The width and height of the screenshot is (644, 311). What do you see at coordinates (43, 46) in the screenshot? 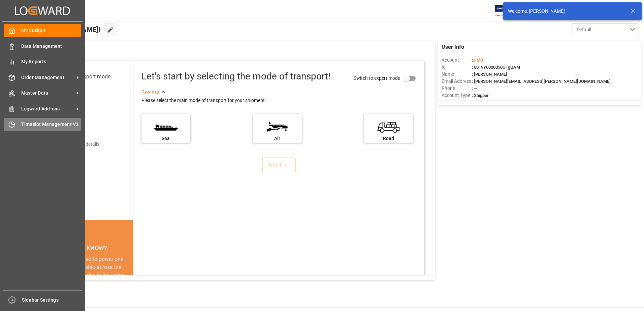
I see `a: Data Management` at bounding box center [43, 46].